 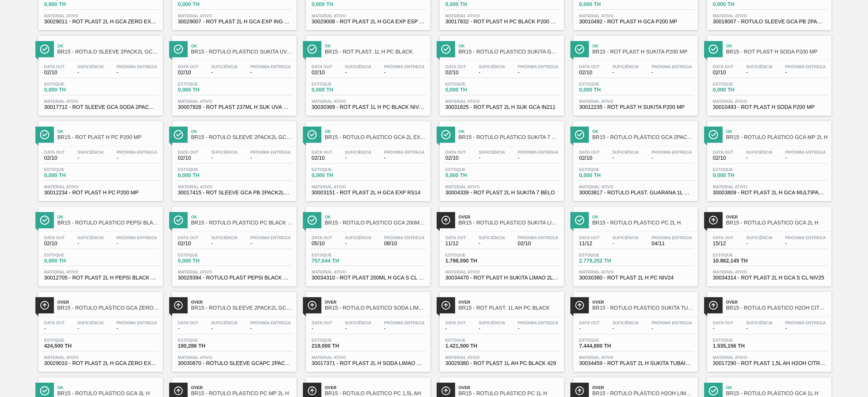 I want to click on span: 04/11, so click(x=672, y=243).